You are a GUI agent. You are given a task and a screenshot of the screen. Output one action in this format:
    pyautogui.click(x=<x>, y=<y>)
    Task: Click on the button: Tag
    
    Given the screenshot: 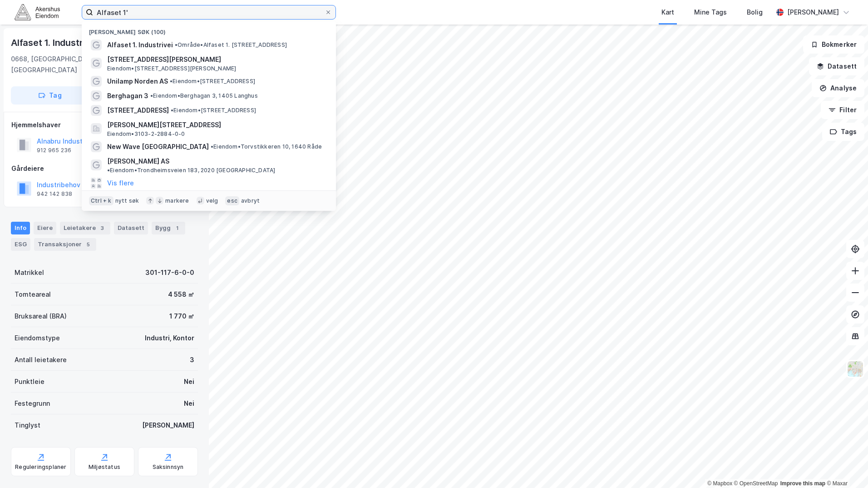 What is the action you would take?
    pyautogui.click(x=50, y=95)
    